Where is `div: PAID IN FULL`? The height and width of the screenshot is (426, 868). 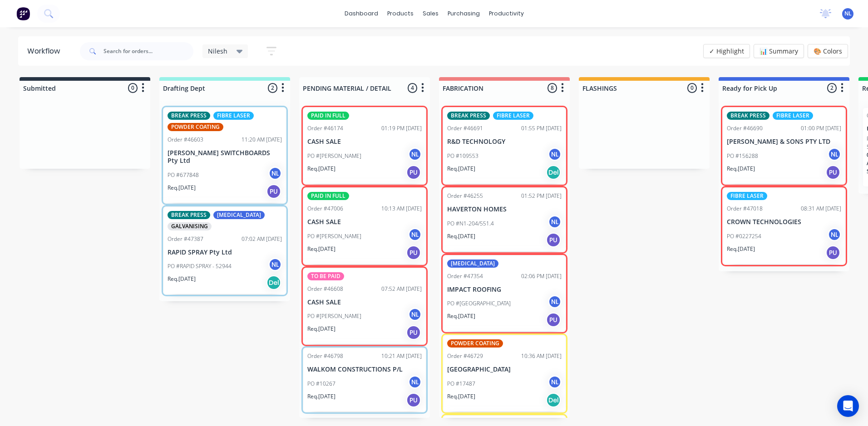 div: PAID IN FULL is located at coordinates (328, 115).